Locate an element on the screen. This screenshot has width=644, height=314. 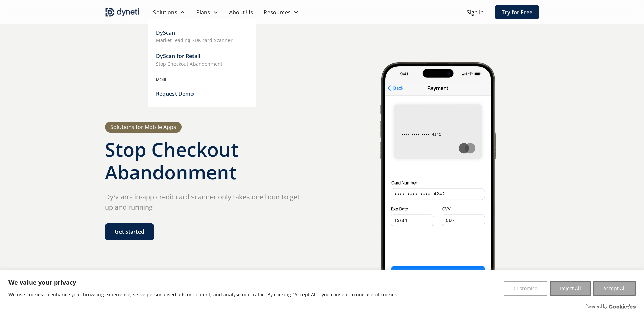
p: Stop Checkout Abandonment is located at coordinates (189, 63).